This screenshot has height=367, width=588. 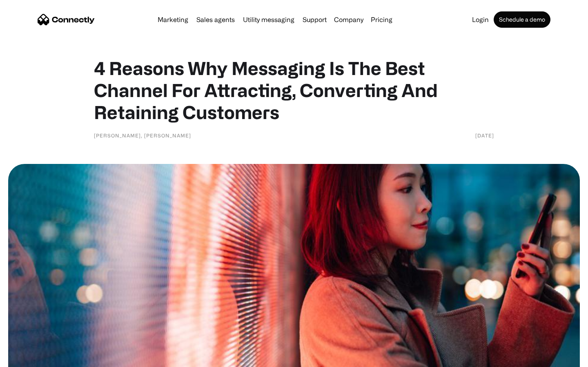 What do you see at coordinates (294, 90) in the screenshot?
I see `h1: 4 Reasons Why Messaging Is The Best Channel For Attracting, Converting And Retaining Customers` at bounding box center [294, 90].